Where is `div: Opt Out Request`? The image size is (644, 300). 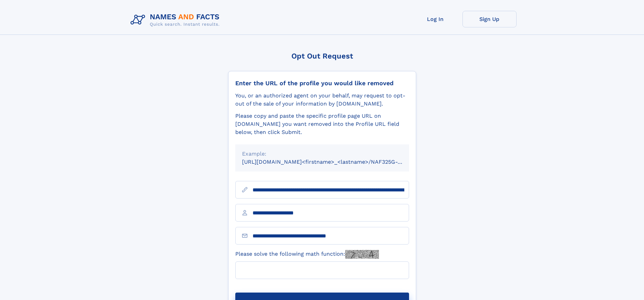 div: Opt Out Request is located at coordinates (322, 56).